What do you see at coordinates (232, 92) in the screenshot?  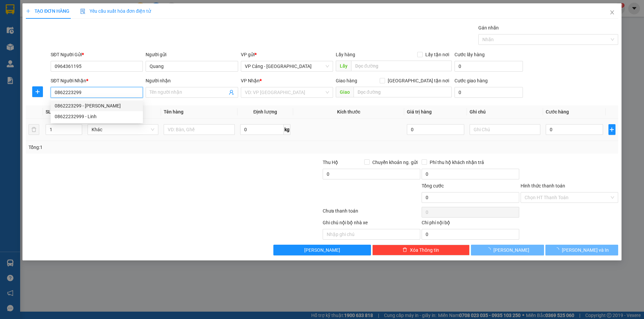 I see `span: user-add` at bounding box center [232, 92].